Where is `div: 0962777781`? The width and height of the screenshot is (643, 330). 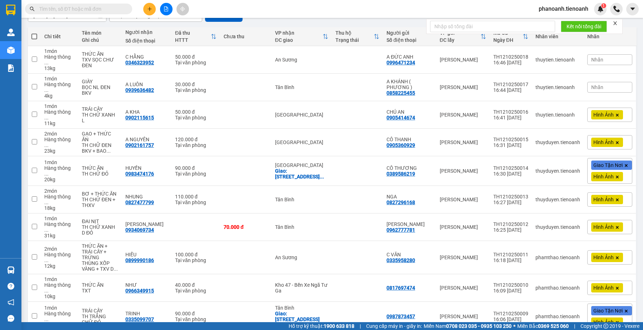 div: 0962777781 is located at coordinates (401, 230).